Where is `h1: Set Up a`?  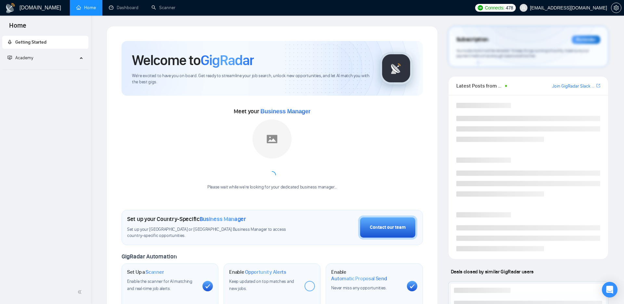 h1: Set Up a is located at coordinates (145, 272).